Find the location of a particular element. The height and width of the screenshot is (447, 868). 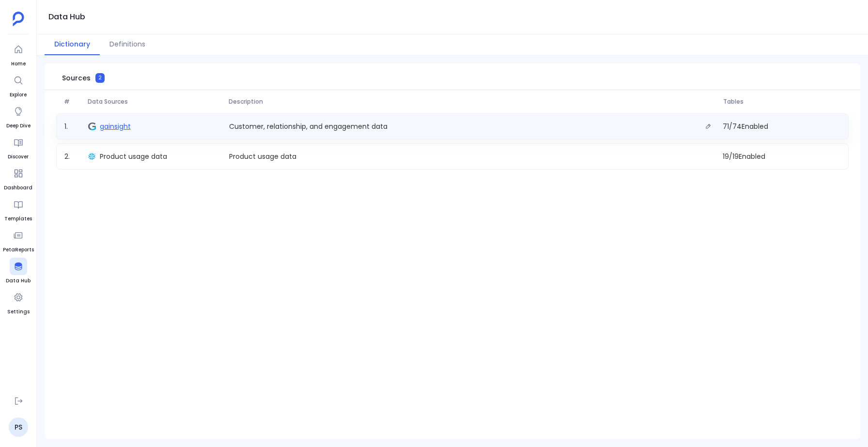

img: petavue logo is located at coordinates (18, 19).